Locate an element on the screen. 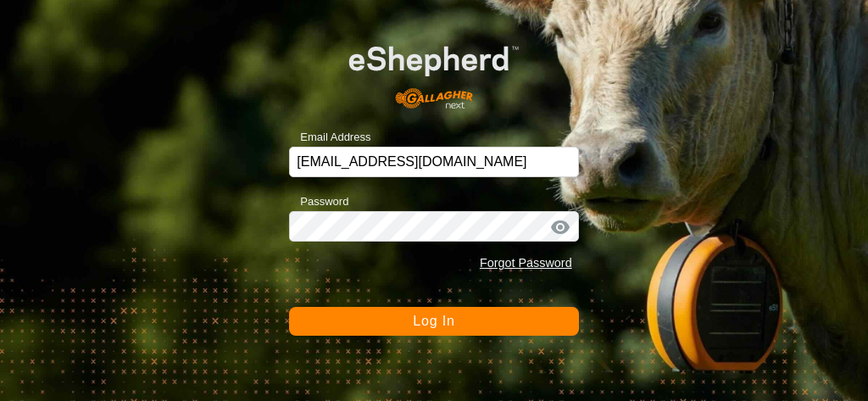 The width and height of the screenshot is (868, 401). span: Log In is located at coordinates (433, 320).